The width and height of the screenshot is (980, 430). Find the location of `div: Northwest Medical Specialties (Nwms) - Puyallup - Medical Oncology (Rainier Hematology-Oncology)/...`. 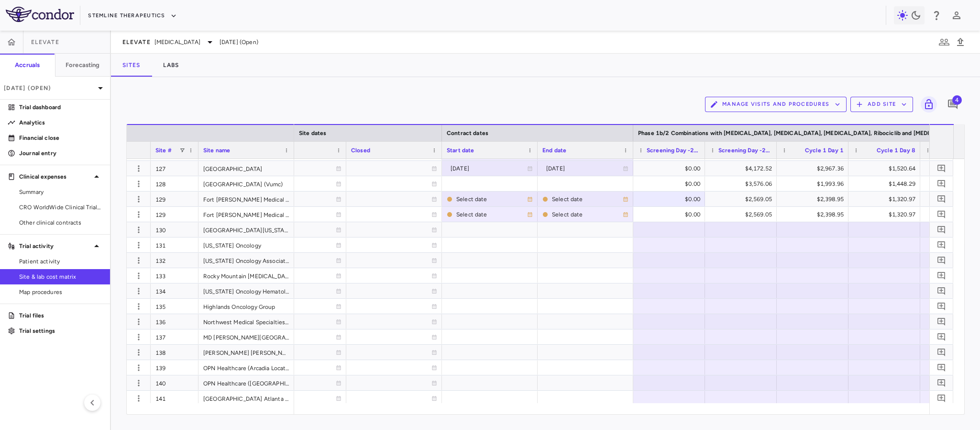

div: Northwest Medical Specialties (Nwms) - Puyallup - Medical Oncology (Rainier Hematology-Oncology)/... is located at coordinates (246, 321).